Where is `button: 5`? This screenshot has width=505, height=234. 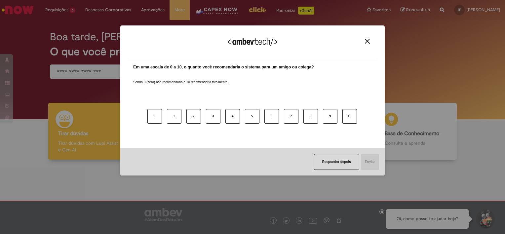 button: 5 is located at coordinates (252, 116).